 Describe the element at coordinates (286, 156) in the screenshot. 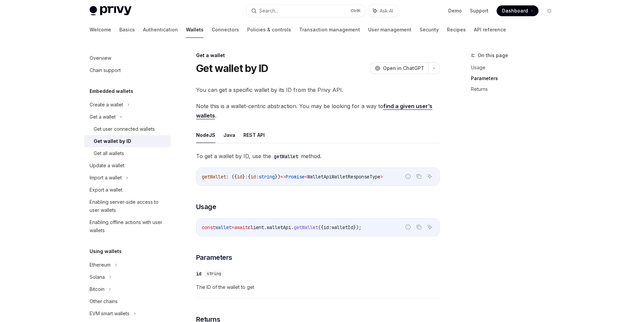

I see `code: getWallet` at that location.